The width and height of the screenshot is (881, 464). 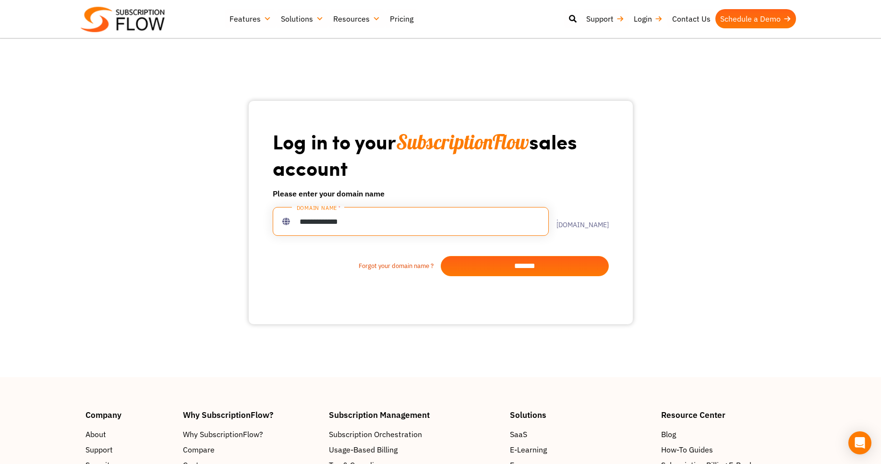 What do you see at coordinates (251, 449) in the screenshot?
I see `a: Compare` at bounding box center [251, 449].